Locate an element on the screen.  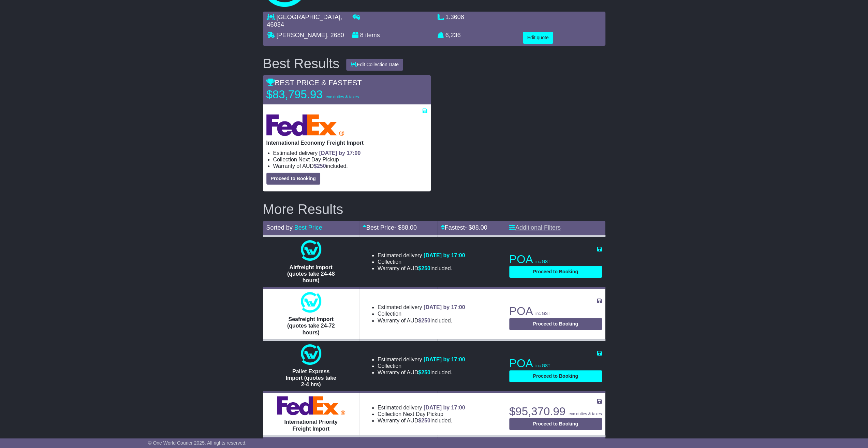
span: Sorted by is located at coordinates (279, 227).